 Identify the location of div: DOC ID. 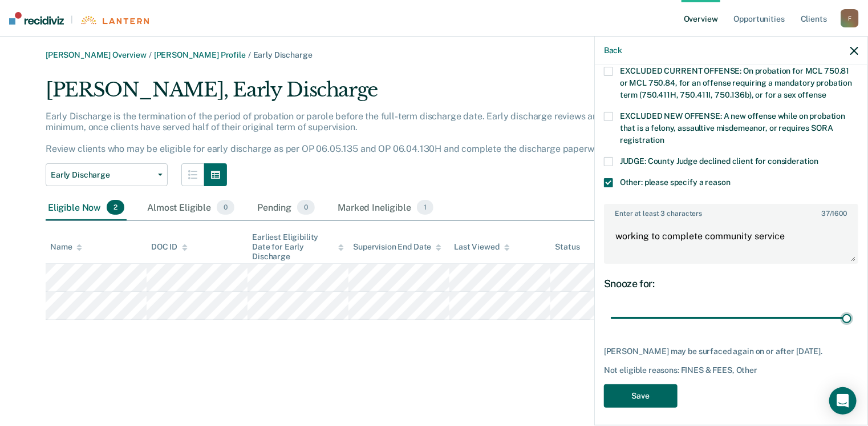
(169, 247).